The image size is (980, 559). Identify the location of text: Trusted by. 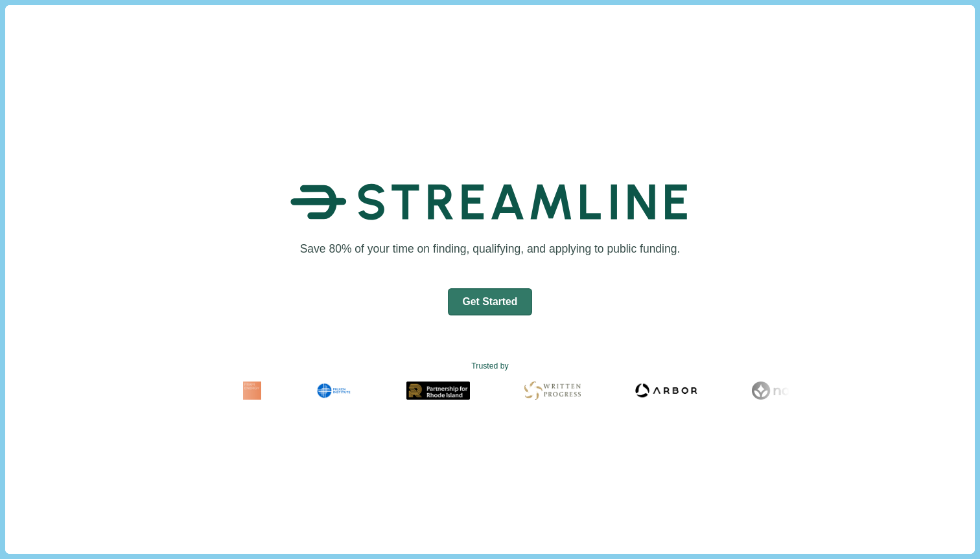
(490, 367).